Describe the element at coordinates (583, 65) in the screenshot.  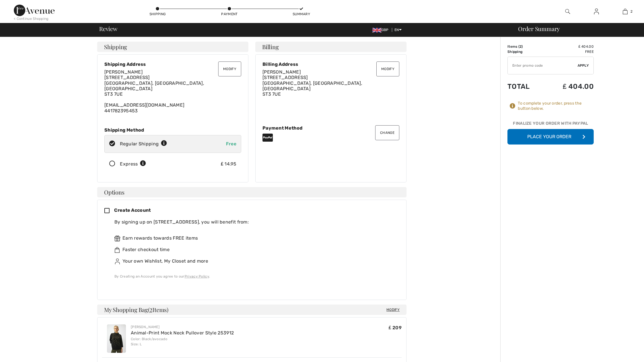
I see `span: Apply` at that location.